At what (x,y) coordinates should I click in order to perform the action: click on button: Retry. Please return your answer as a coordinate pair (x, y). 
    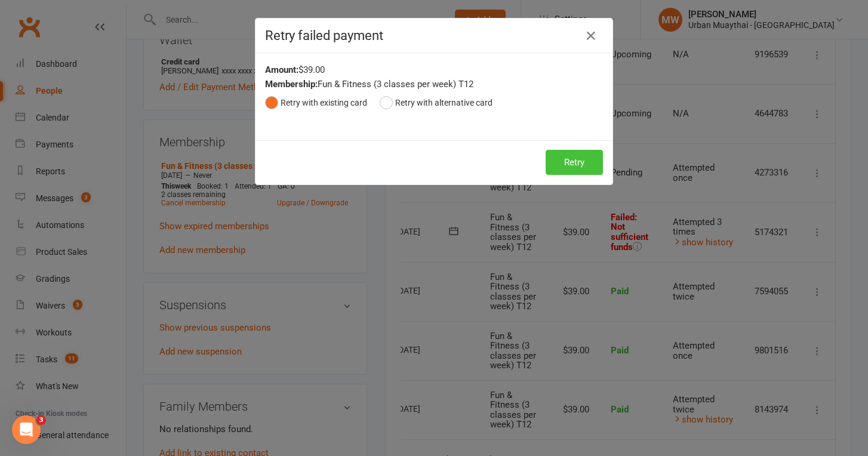
    Looking at the image, I should click on (574, 162).